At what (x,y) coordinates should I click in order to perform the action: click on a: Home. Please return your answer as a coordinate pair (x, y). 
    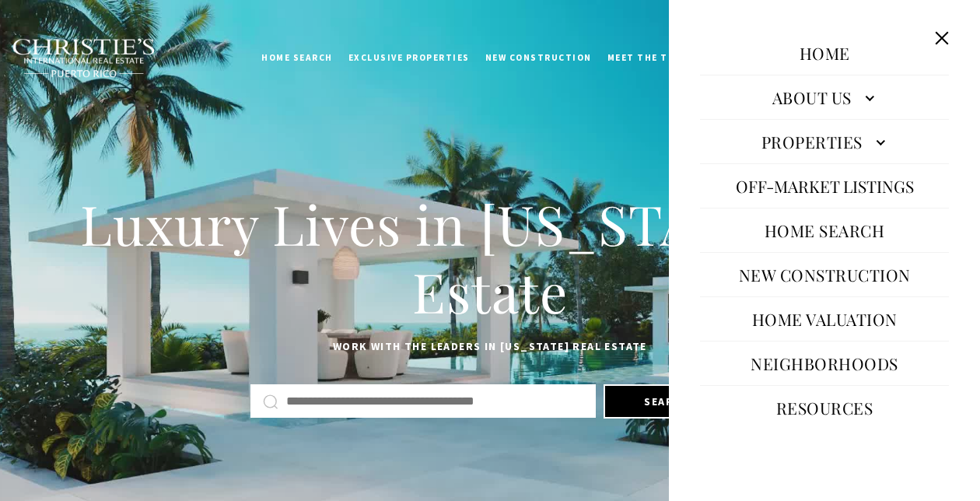
    Looking at the image, I should click on (824, 52).